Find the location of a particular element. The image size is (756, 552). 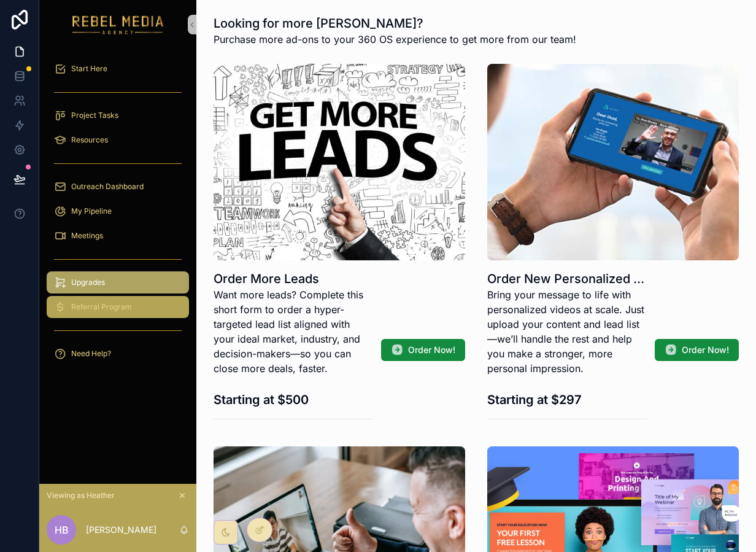

a: Need Help? is located at coordinates (118, 354).